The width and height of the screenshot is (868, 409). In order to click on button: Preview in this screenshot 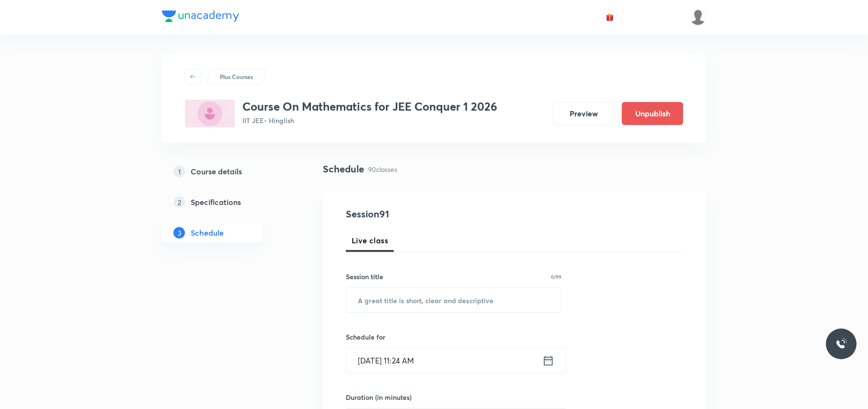, I will do `click(583, 114)`.